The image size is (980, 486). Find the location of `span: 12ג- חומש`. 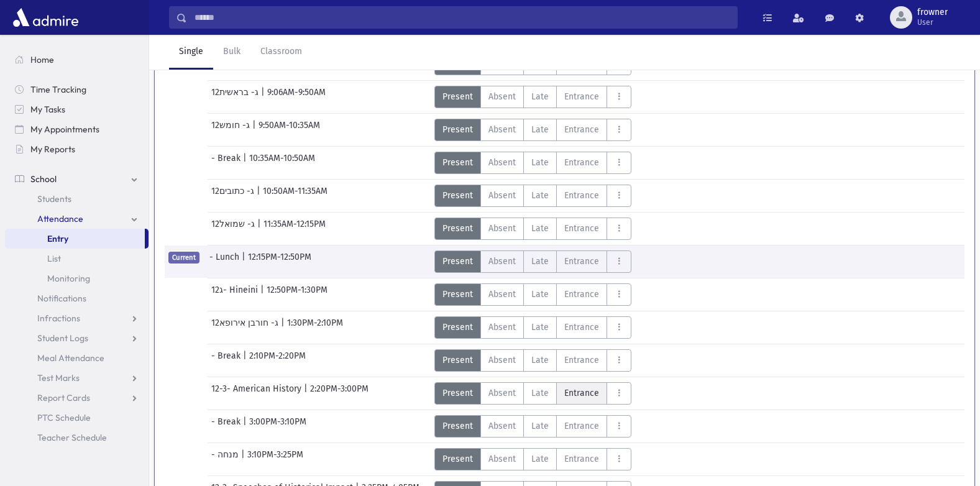

span: 12ג- חומש is located at coordinates (232, 130).